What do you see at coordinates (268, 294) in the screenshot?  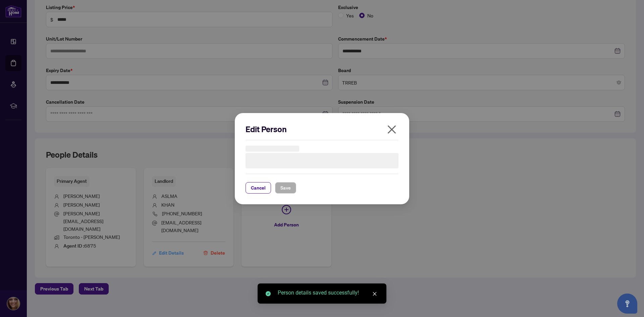 I see `span: check-circle` at bounding box center [268, 294].